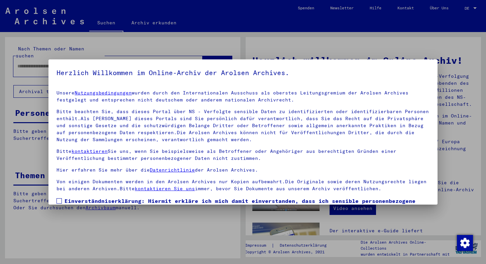  Describe the element at coordinates (172, 170) in the screenshot. I see `a: Datenrichtlinie` at that location.